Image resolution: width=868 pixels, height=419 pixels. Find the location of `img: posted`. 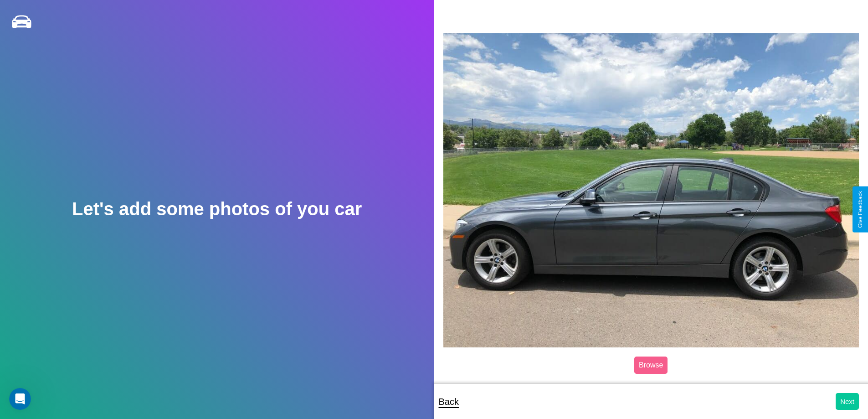

img: posted is located at coordinates (651, 190).